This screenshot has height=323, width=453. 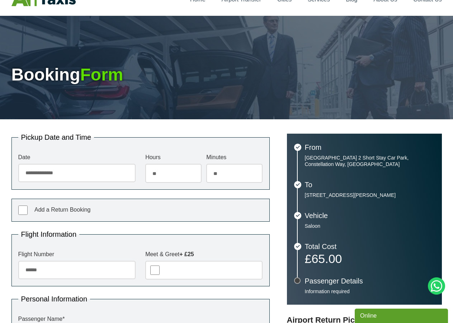 I want to click on p: Saloon, so click(x=370, y=226).